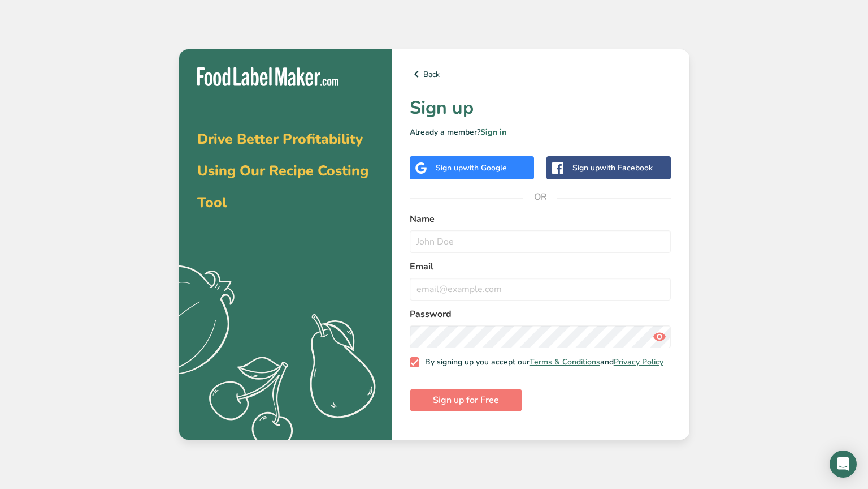 The image size is (868, 489). I want to click on img: Food Label Maker, so click(268, 76).